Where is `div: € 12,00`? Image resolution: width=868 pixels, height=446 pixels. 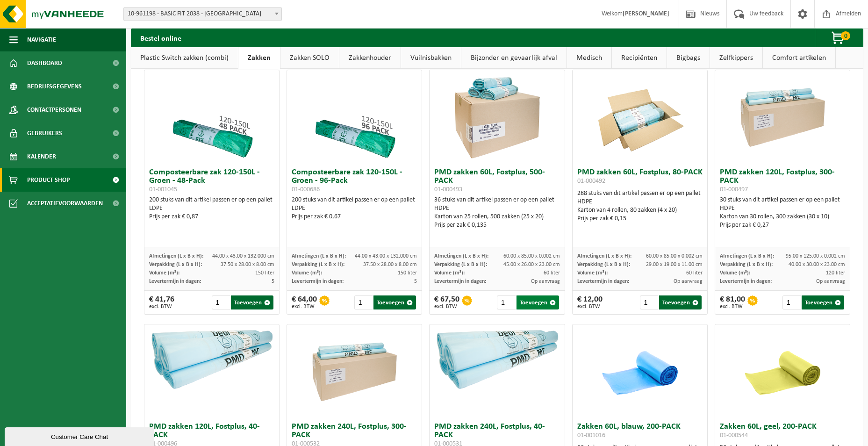 div: € 12,00 is located at coordinates (590, 302).